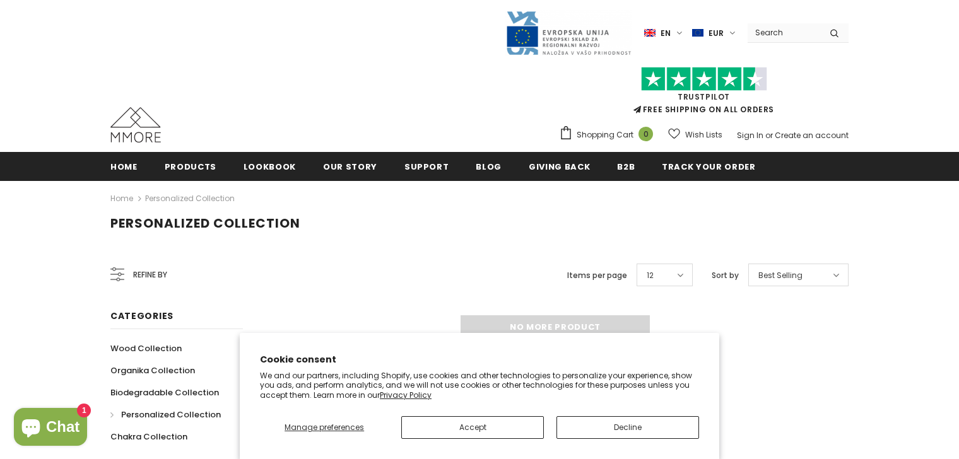 The image size is (959, 459). What do you see at coordinates (626, 166) in the screenshot?
I see `a: B2B` at bounding box center [626, 166].